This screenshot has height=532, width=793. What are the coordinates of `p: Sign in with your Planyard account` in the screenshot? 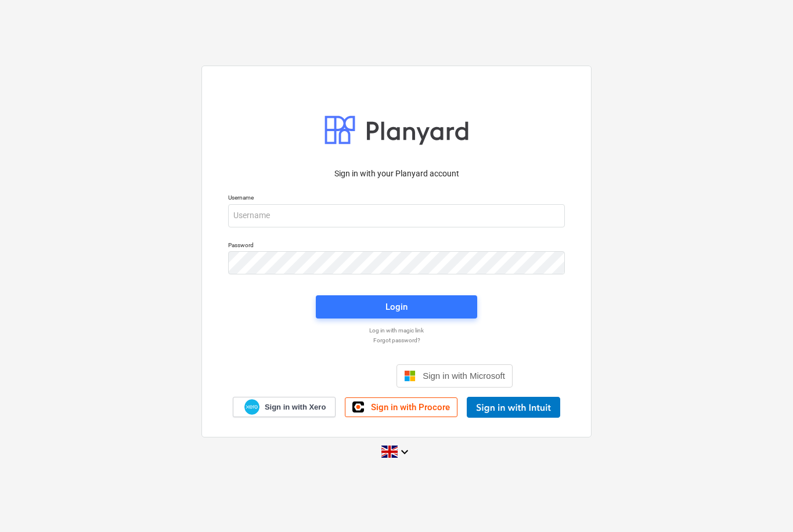 It's located at (397, 174).